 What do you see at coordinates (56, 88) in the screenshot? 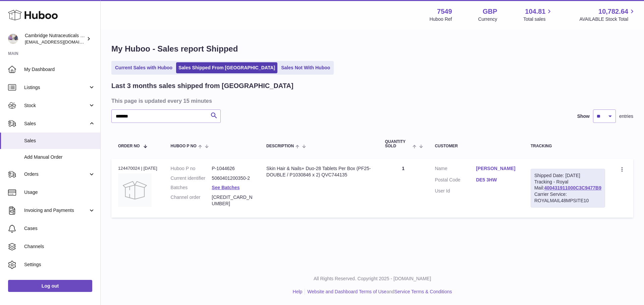
I see `span: Listings` at bounding box center [56, 88].